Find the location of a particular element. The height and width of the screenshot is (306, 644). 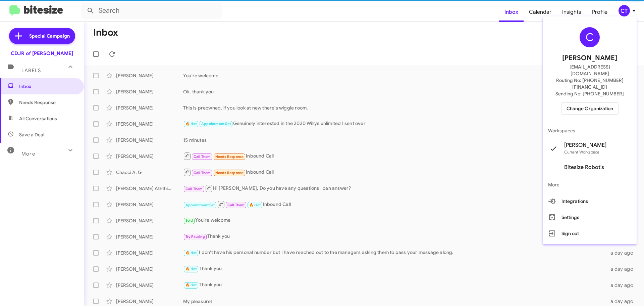

button: Settings is located at coordinates (590, 217).